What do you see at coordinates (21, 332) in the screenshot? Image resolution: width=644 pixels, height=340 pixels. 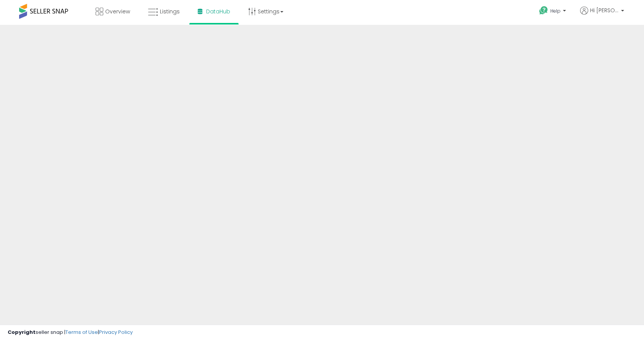 I see `strong: Copyright` at bounding box center [21, 332].